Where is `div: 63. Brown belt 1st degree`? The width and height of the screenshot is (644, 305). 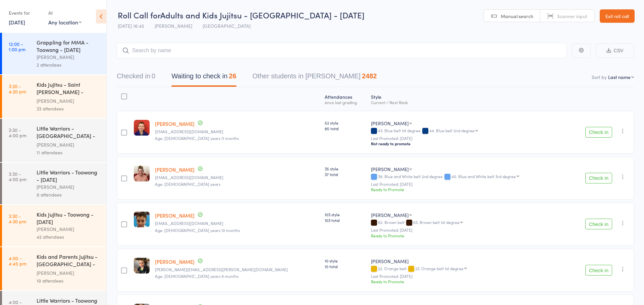
div: 63. Brown belt 1st degree is located at coordinates (436, 222).